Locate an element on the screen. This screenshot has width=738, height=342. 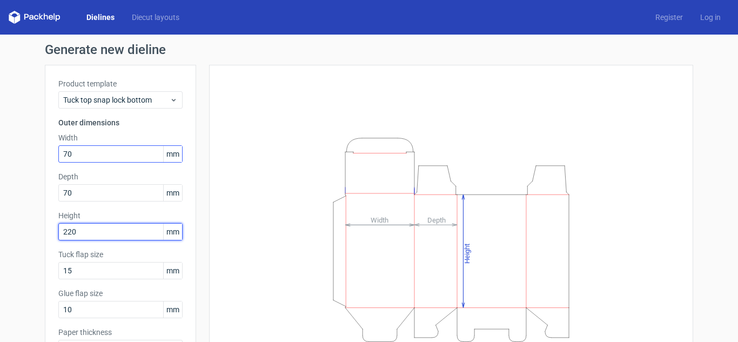
label: Depth is located at coordinates (120, 177).